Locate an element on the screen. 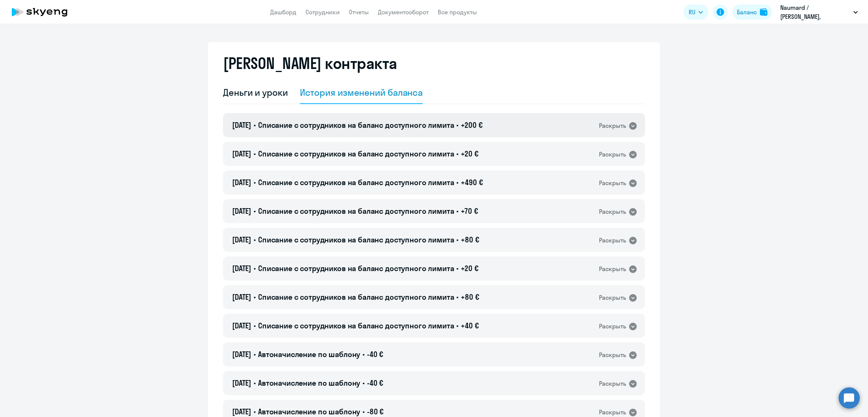  button: Балансbalance is located at coordinates (752, 12).